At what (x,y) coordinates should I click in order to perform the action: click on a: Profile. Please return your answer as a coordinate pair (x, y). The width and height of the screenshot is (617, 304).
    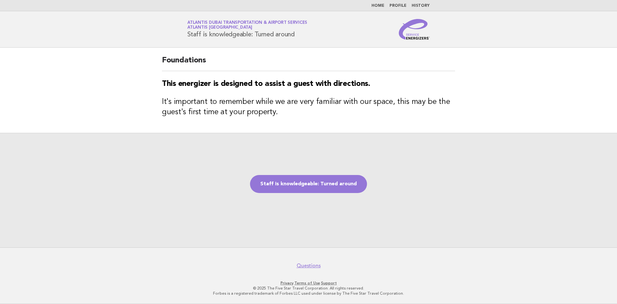
    Looking at the image, I should click on (398, 6).